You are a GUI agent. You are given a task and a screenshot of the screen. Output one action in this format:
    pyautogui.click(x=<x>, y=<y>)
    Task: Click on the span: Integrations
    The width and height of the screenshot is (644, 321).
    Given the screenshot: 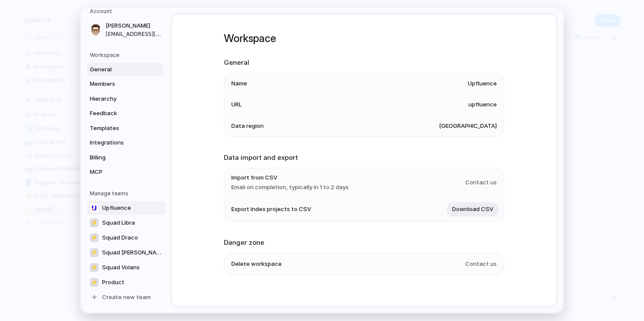 What is the action you would take?
    pyautogui.click(x=118, y=143)
    